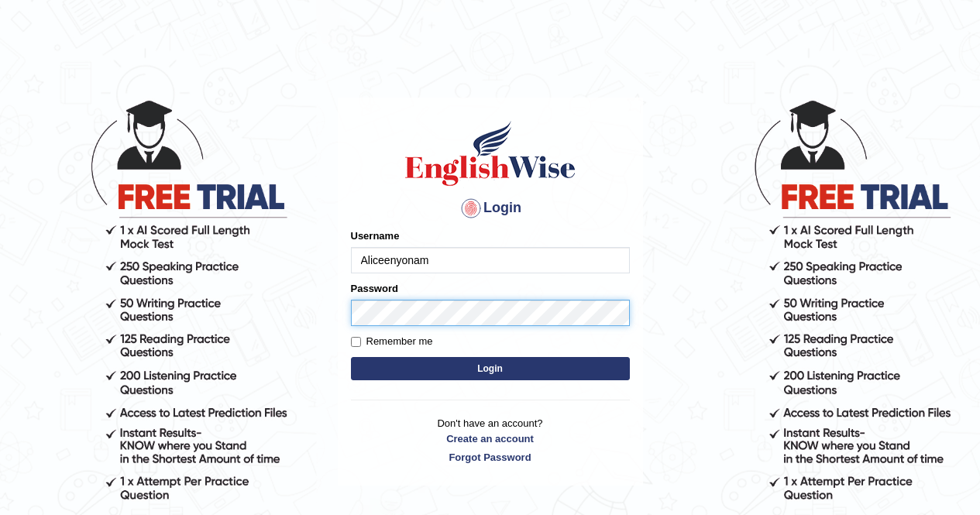  What do you see at coordinates (374, 289) in the screenshot?
I see `label: Password` at bounding box center [374, 289].